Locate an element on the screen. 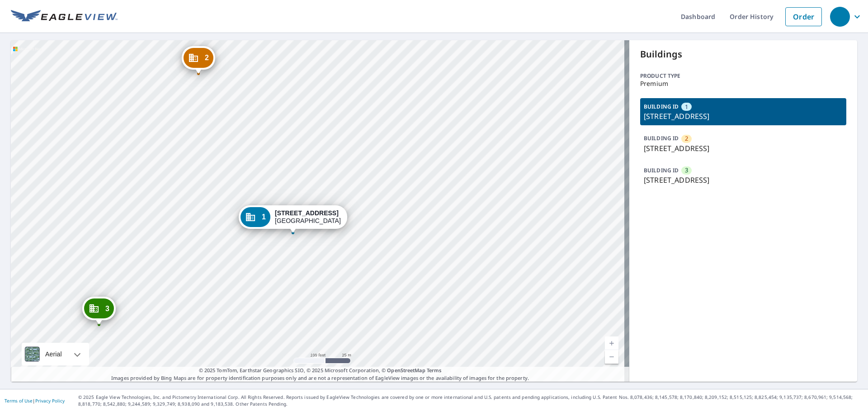 This screenshot has width=868, height=412. div: Dropped pin, building 2, Commercial property, 553 S Broad St Meriden, CT 06450 is located at coordinates (199, 60).